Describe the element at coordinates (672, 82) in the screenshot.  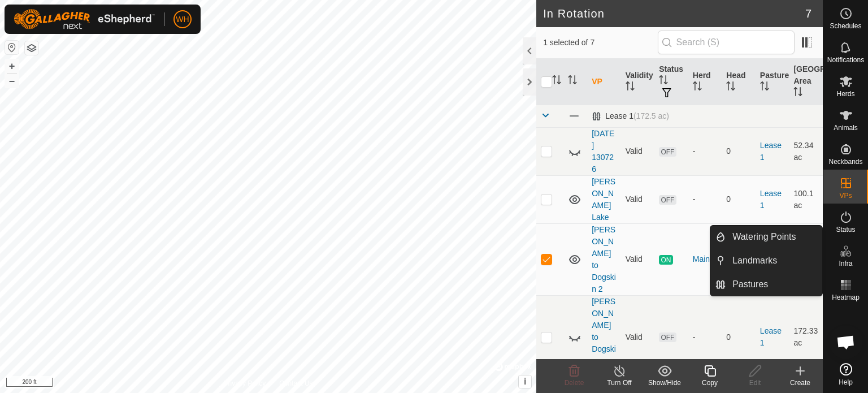
I see `th: Status` at that location.